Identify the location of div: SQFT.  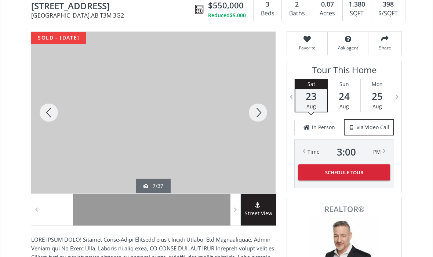
(356, 14).